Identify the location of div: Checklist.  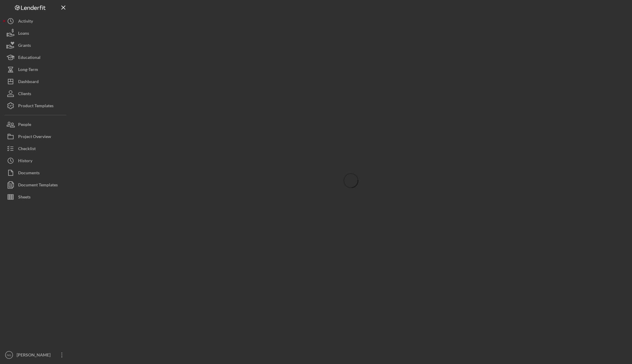
(27, 149).